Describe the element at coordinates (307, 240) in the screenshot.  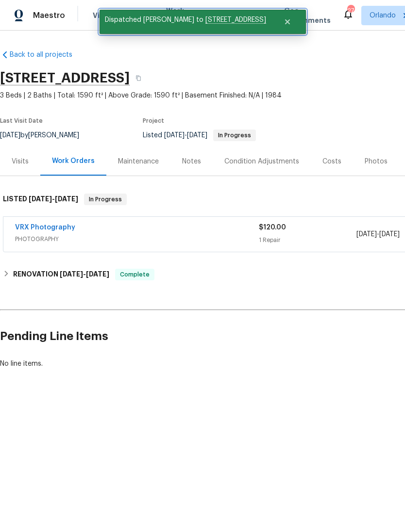
I see `div: 1 Repair` at that location.